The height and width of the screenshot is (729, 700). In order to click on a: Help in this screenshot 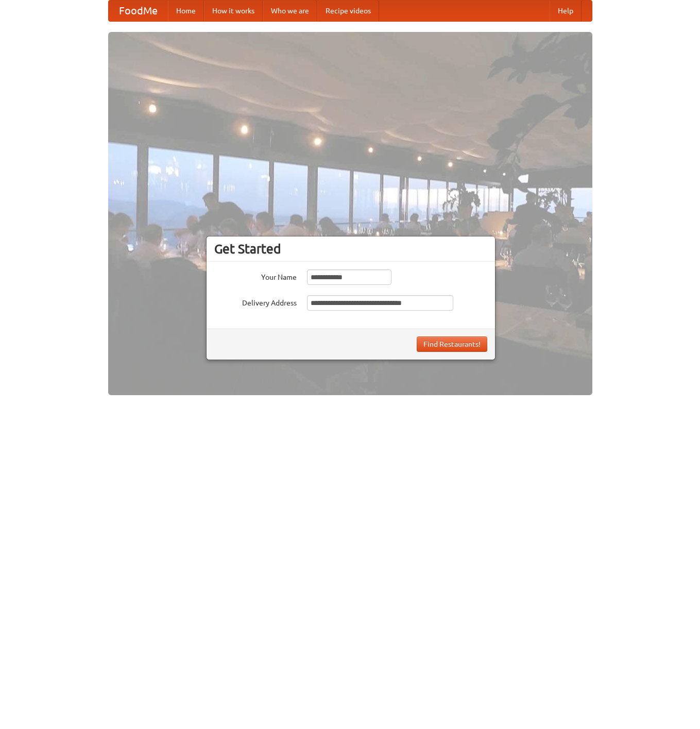, I will do `click(566, 11)`.